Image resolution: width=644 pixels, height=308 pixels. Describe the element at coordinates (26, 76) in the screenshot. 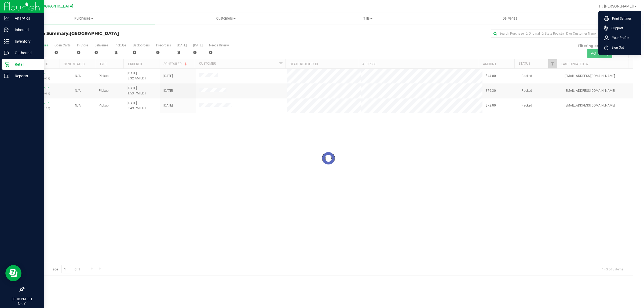

I see `p: Reports` at that location.